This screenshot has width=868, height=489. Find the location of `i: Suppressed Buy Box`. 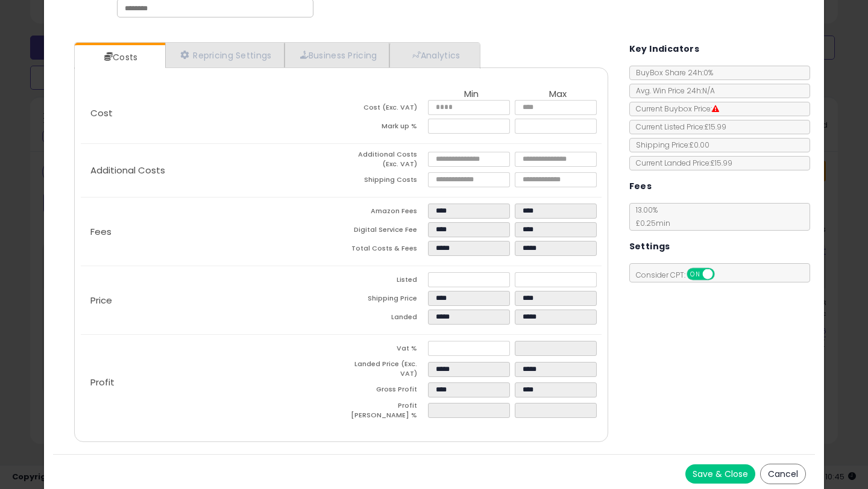

i: Suppressed Buy Box is located at coordinates (716, 109).